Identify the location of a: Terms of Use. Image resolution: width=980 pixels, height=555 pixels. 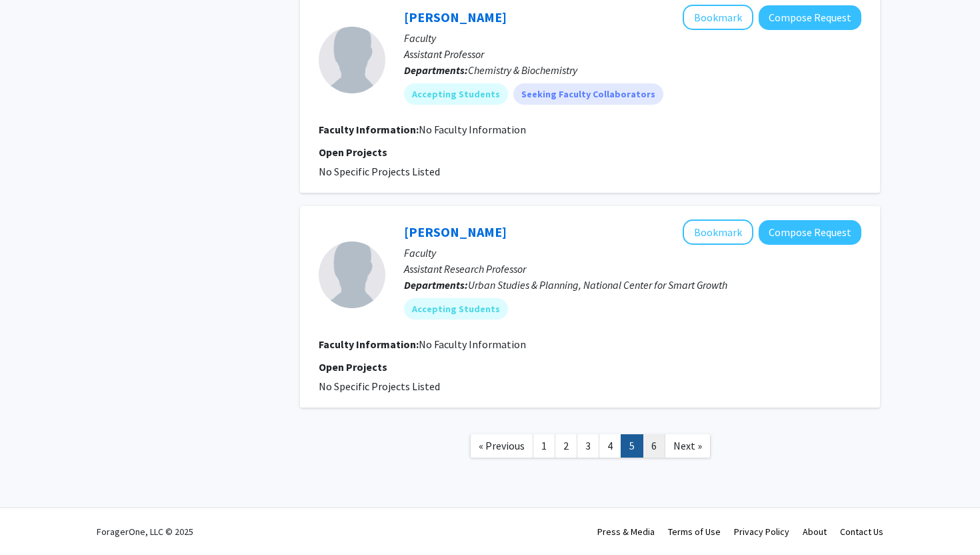
(694, 532).